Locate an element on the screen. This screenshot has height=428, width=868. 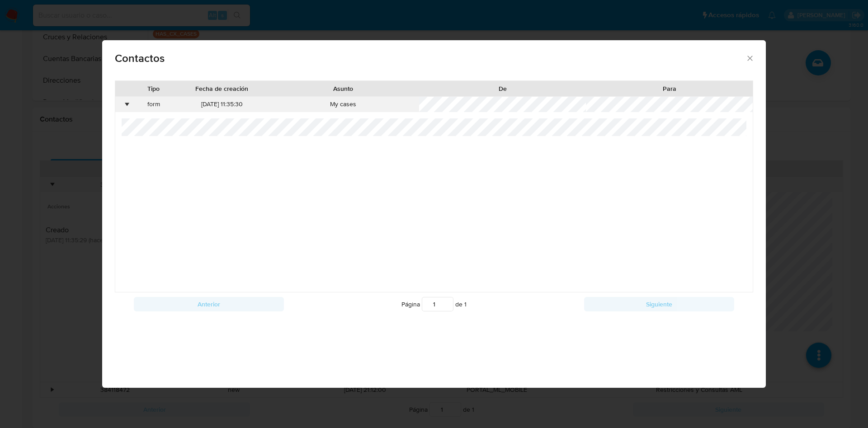
div: Asunto is located at coordinates (344, 89).